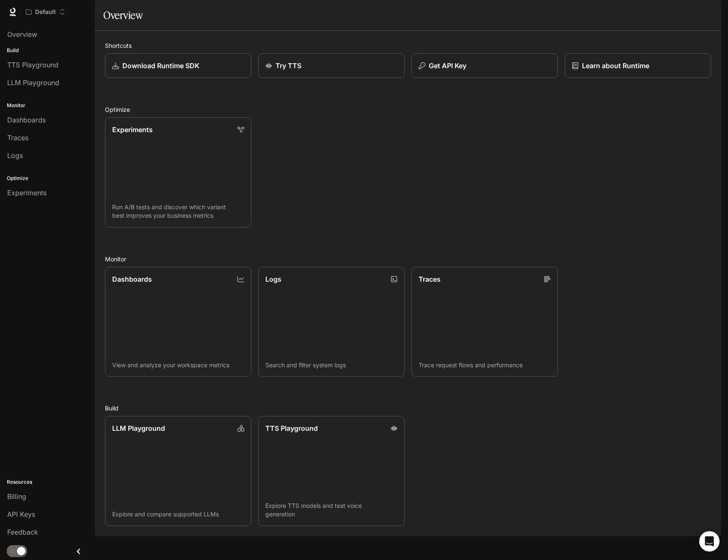  What do you see at coordinates (139, 428) in the screenshot?
I see `p: LLM Playground` at bounding box center [139, 428].